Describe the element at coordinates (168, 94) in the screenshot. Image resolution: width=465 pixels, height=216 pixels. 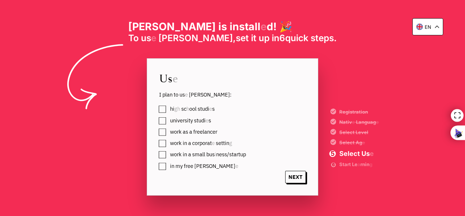
I see `readpronunciation-word: plan` at that location.